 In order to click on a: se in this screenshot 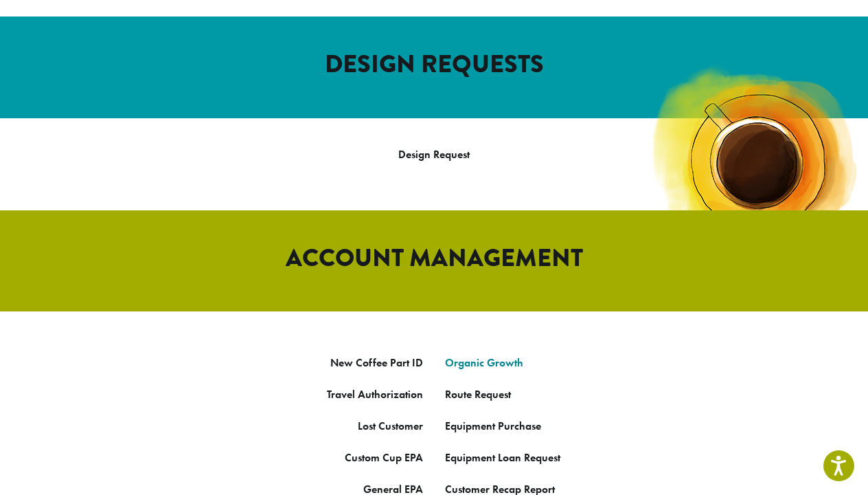, I will do `click(537, 425)`.